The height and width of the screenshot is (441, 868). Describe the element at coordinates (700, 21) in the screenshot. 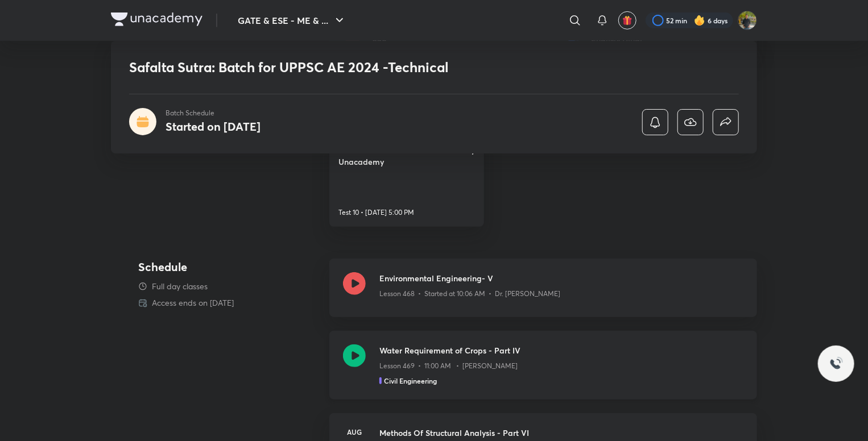

I see `img: streak` at that location.